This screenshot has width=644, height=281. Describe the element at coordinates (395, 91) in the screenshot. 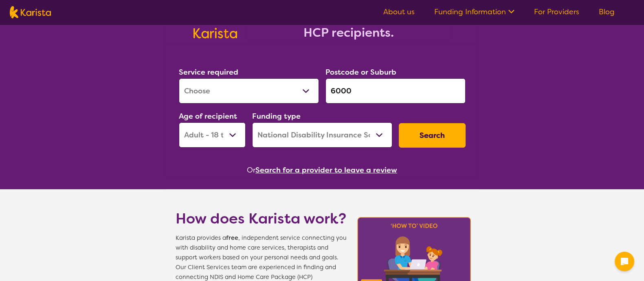

I see `input: Type` at that location.